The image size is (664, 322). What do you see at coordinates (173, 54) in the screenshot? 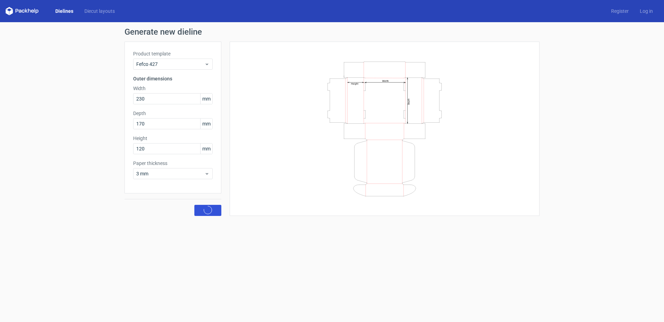
I see `label: Product template` at bounding box center [173, 54].